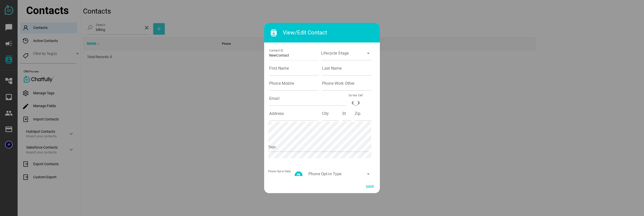 This screenshot has height=216, width=644. I want to click on i: contacts, so click(274, 33).